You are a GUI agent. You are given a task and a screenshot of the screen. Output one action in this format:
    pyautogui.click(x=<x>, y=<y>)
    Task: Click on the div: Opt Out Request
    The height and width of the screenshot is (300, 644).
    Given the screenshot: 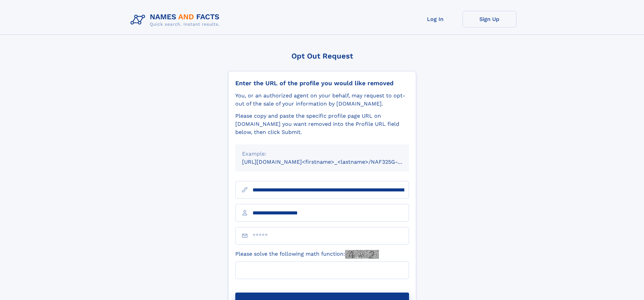 What is the action you would take?
    pyautogui.click(x=322, y=56)
    